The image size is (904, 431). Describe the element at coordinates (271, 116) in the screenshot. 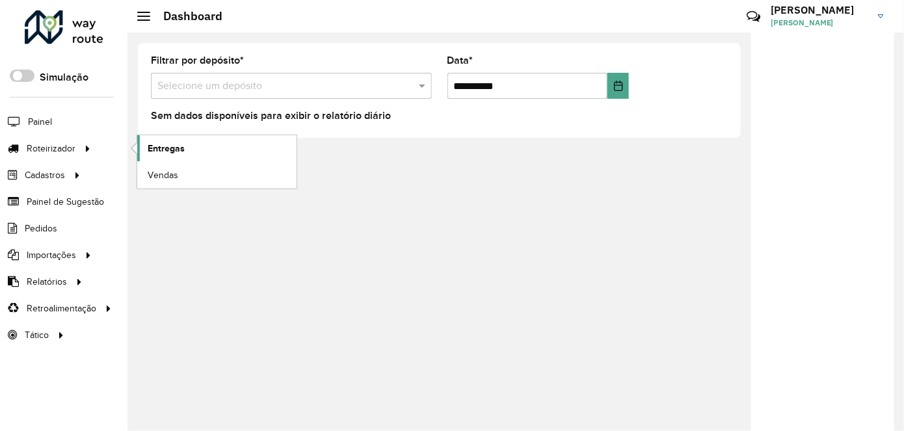

I see `label: Sem dados disponíveis para exibir o relatório diário` at that location.